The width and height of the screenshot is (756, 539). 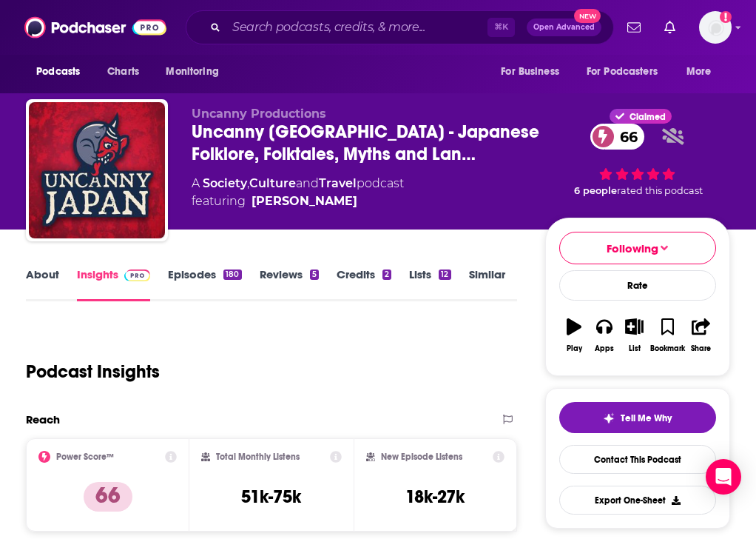 What do you see at coordinates (724, 477) in the screenshot?
I see `div: Open Intercom Messenger` at bounding box center [724, 477].